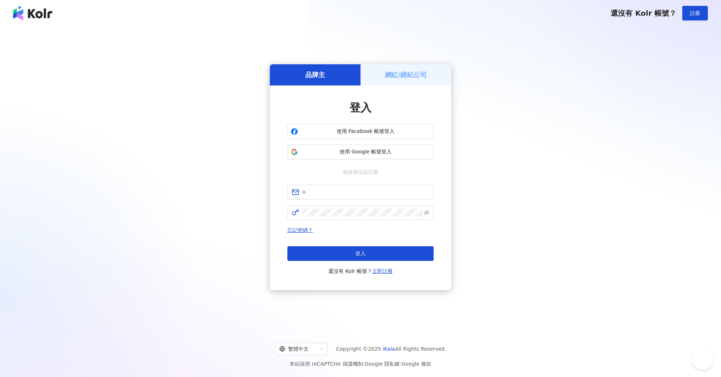 This screenshot has width=721, height=377. I want to click on a: Google 隱私權, so click(382, 364).